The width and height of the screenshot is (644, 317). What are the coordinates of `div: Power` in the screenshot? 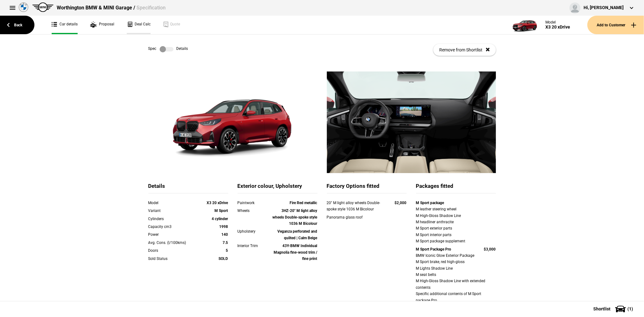 It's located at (172, 234).